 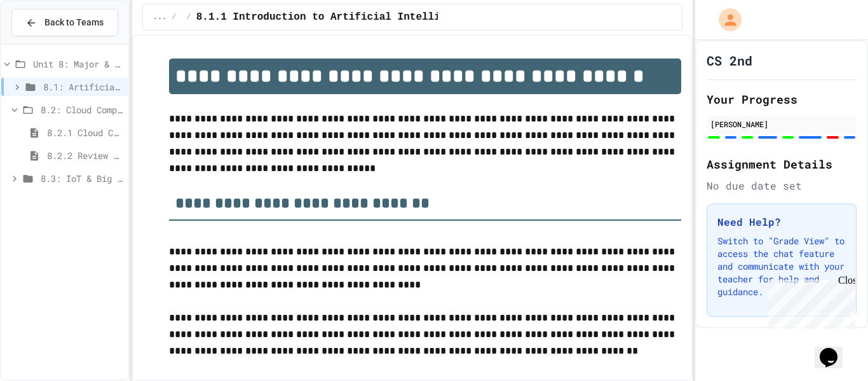 What do you see at coordinates (82, 110) in the screenshot?
I see `span: 8.2: Cloud Computing` at bounding box center [82, 110].